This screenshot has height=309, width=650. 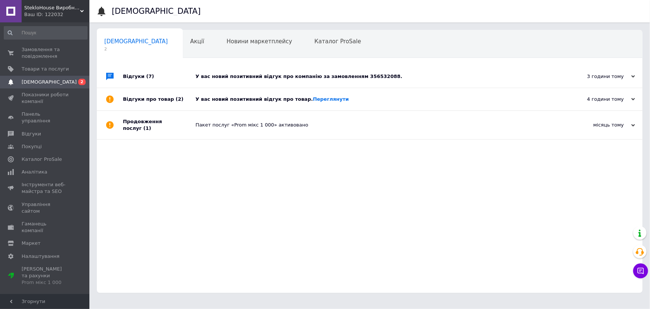 I want to click on span: Управління сайтом, so click(x=45, y=208).